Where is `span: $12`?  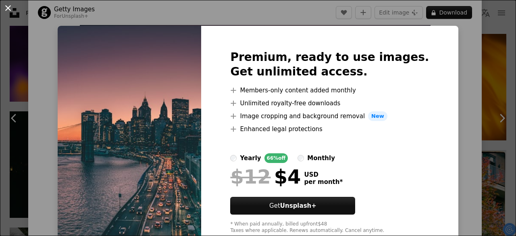 span: $12 is located at coordinates (251, 177).